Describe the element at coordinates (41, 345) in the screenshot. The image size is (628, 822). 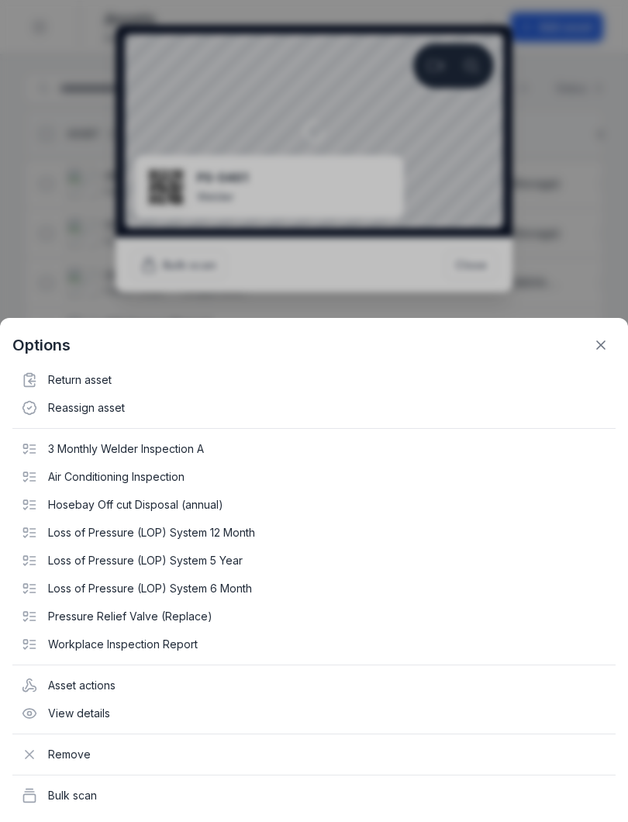
I see `strong: Options` at that location.